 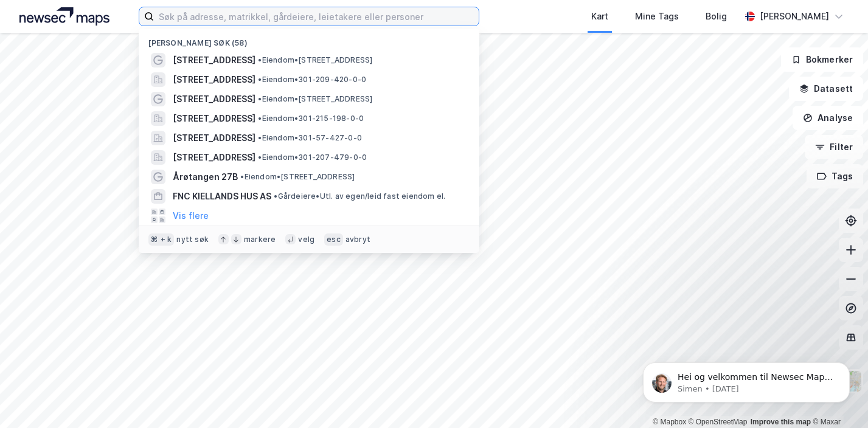 What do you see at coordinates (317, 16) in the screenshot?
I see `input: Søk på adresse, matrikkel, gårdeiere, leietakere eller personer` at bounding box center [317, 16].